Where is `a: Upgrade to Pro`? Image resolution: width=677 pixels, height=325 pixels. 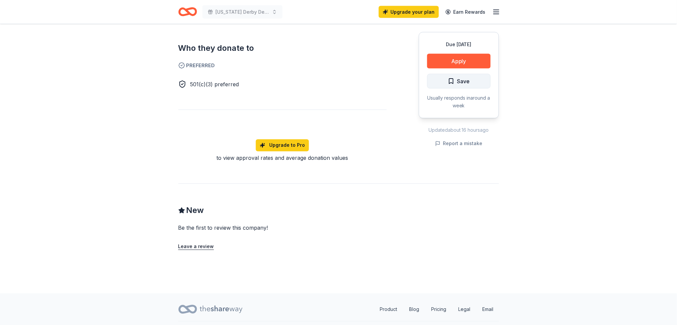
a: Upgrade to Pro is located at coordinates (282, 145).